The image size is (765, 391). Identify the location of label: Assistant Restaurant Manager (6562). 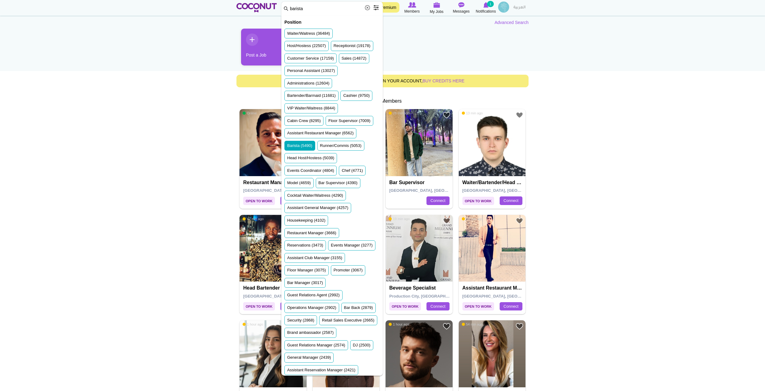
(320, 133).